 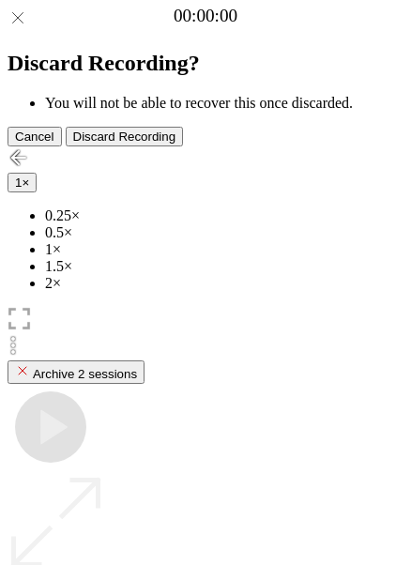 What do you see at coordinates (76, 372) in the screenshot?
I see `button: Archive 2 sessions` at bounding box center [76, 372].